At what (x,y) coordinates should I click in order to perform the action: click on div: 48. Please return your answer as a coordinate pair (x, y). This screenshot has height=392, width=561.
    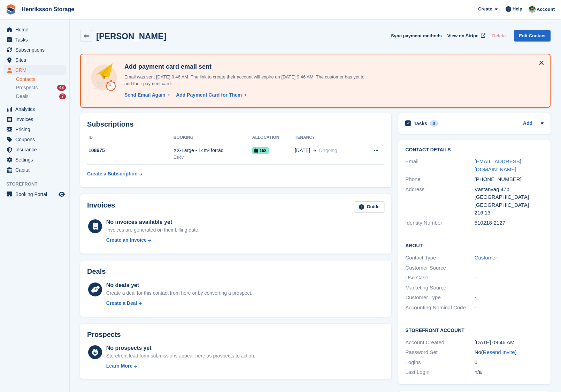
    Looking at the image, I should click on (62, 87).